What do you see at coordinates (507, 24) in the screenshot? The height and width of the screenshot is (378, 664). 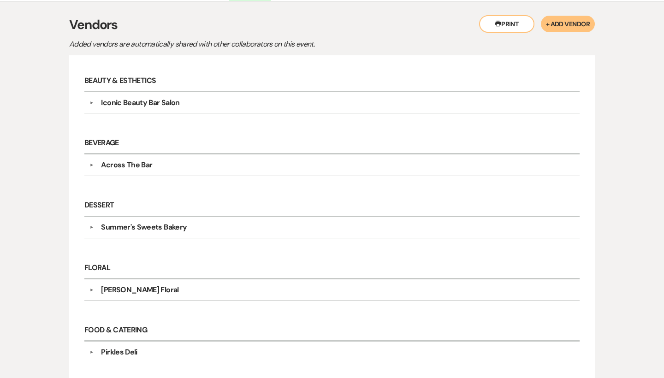 I see `button: Print` at bounding box center [507, 24].